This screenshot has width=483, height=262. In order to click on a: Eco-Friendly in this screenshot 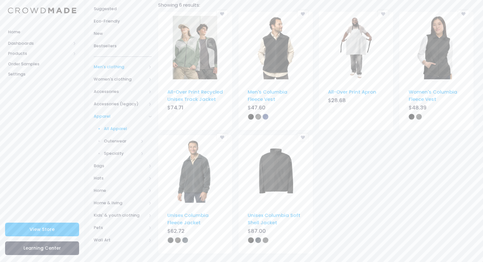, I will do `click(122, 21)`.